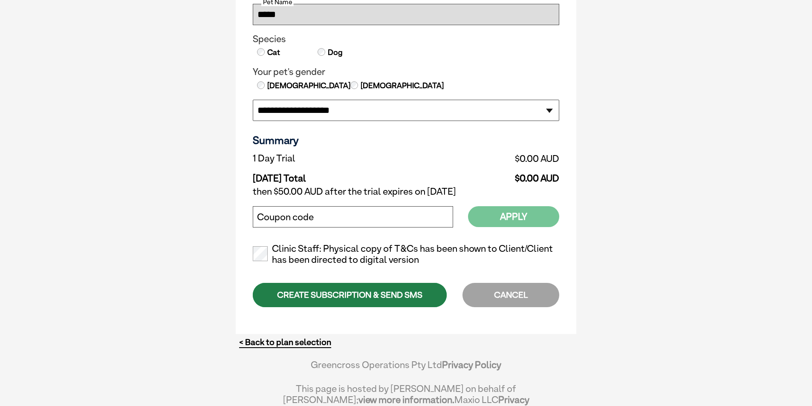 This screenshot has height=406, width=812. I want to click on a: Privacy Policy, so click(471, 365).